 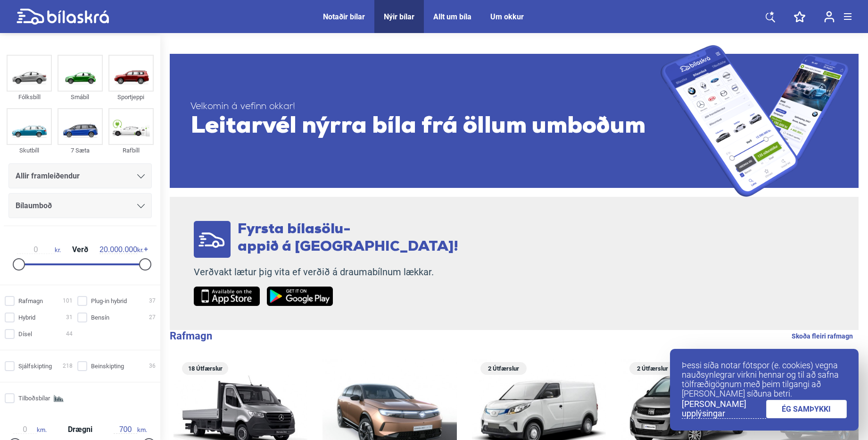 What do you see at coordinates (80, 150) in the screenshot?
I see `div: 7 Sæta` at bounding box center [80, 150].